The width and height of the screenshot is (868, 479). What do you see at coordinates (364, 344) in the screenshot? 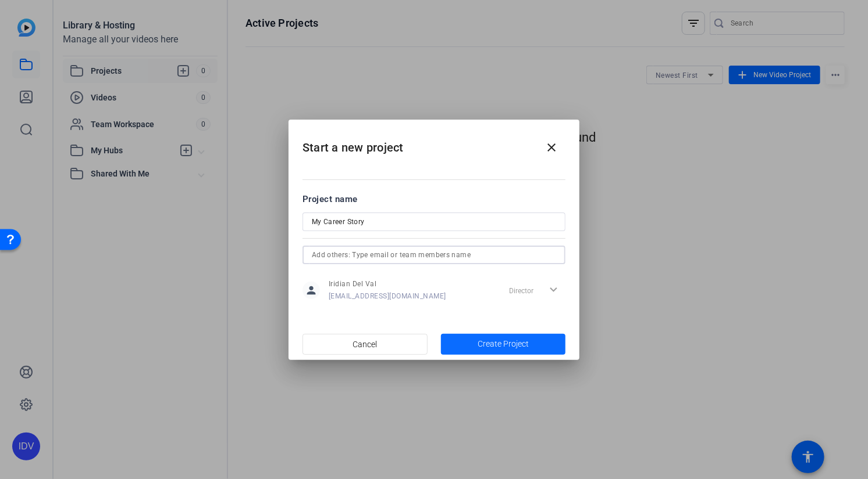
I see `button: Cancel` at bounding box center [364, 344].